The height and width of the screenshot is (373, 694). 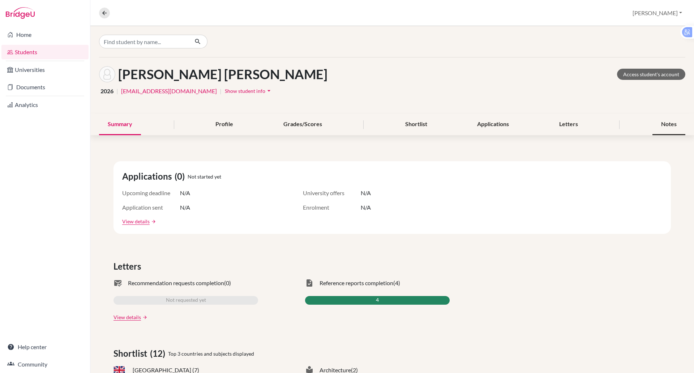 What do you see at coordinates (45, 52) in the screenshot?
I see `a: Students` at bounding box center [45, 52].